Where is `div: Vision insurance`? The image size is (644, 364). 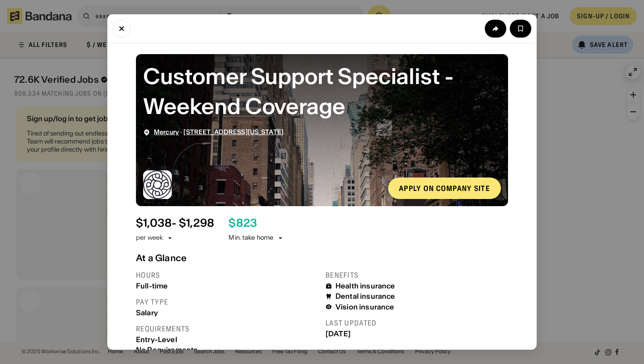 div: Vision insurance is located at coordinates (365, 307).